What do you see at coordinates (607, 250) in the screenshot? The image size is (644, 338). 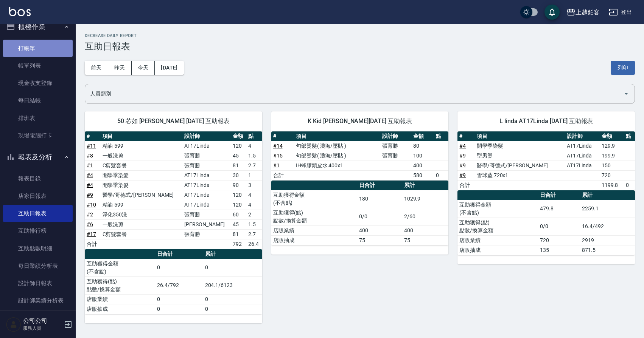 I see `td: 871.5` at bounding box center [607, 250].